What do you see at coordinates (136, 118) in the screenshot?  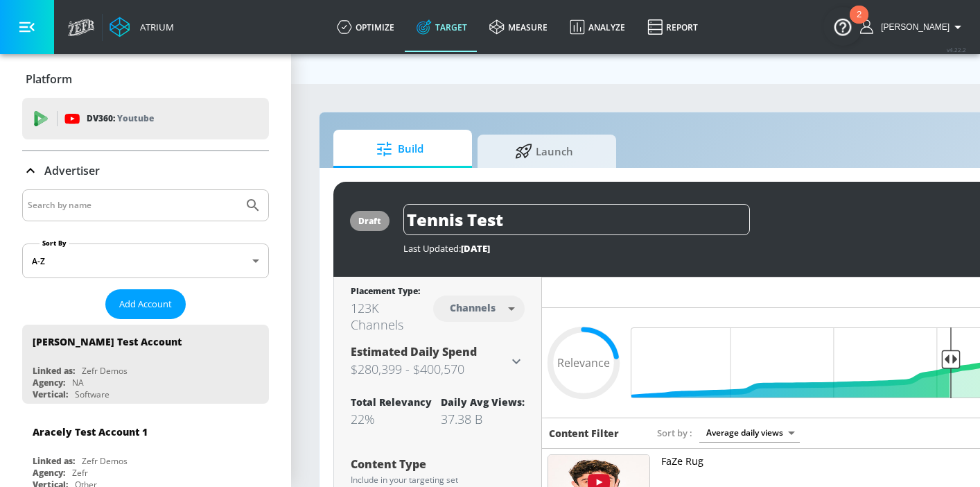 I see `p: Youtube` at bounding box center [136, 118].